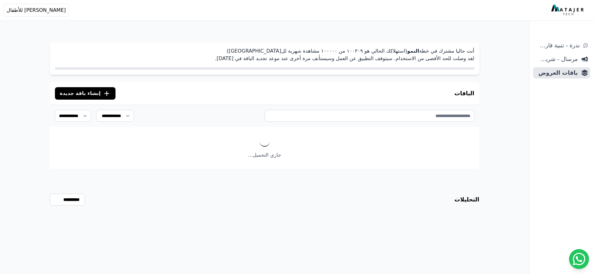  What do you see at coordinates (265, 155) in the screenshot?
I see `p: جاري التحميل...` at bounding box center [265, 155].